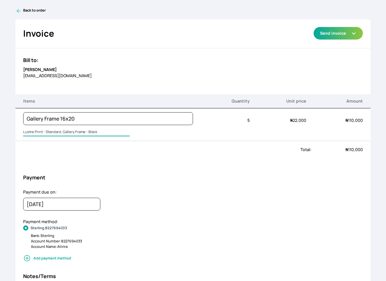 Image resolution: width=386 pixels, height=281 pixels. What do you see at coordinates (221, 101) in the screenshot?
I see `p: Quantity` at bounding box center [221, 101].